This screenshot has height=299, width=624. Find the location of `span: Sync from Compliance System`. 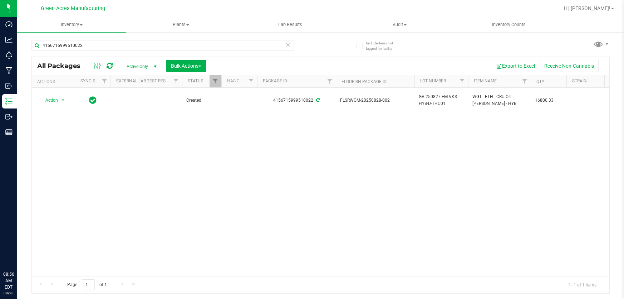

span: Sync from Compliance System is located at coordinates (317, 100).